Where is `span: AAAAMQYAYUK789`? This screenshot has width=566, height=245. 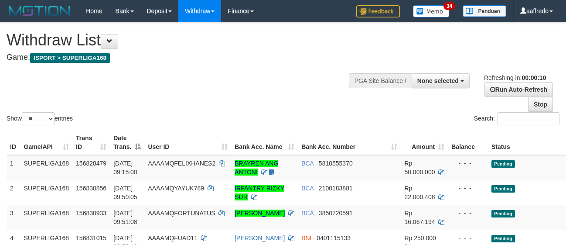 span: AAAAMQYAYUK789 is located at coordinates (176, 188).